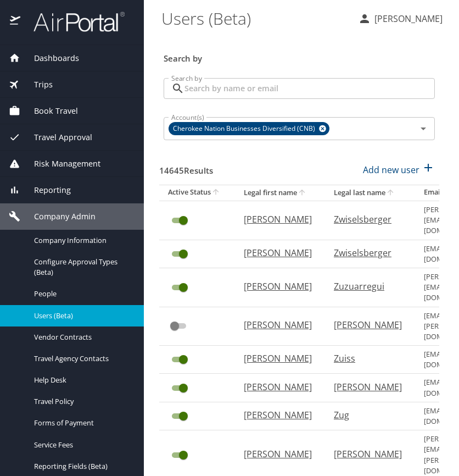 The height and width of the screenshot is (476, 459). I want to click on h1: Users (Beta), so click(255, 18).